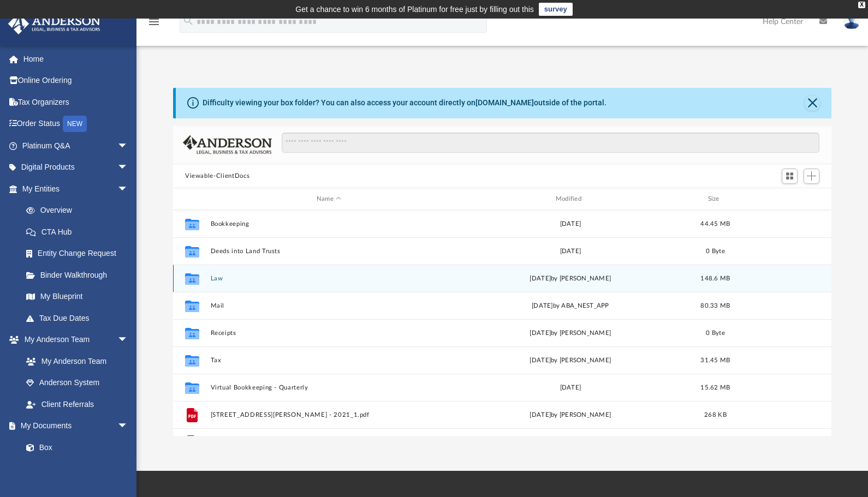 The image size is (868, 497). What do you see at coordinates (502, 322) in the screenshot?
I see `div: grid` at bounding box center [502, 322].